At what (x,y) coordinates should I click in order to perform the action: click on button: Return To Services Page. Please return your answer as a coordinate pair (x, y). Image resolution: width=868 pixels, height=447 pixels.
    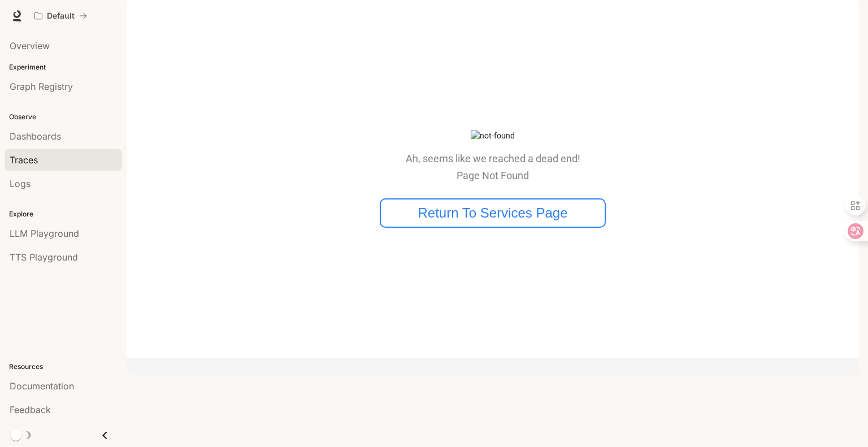
    Looking at the image, I should click on (493, 213).